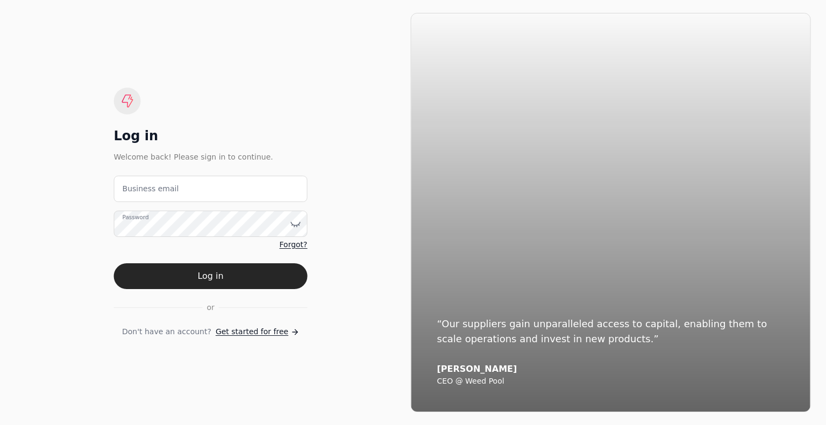  I want to click on label: Business email, so click(151, 189).